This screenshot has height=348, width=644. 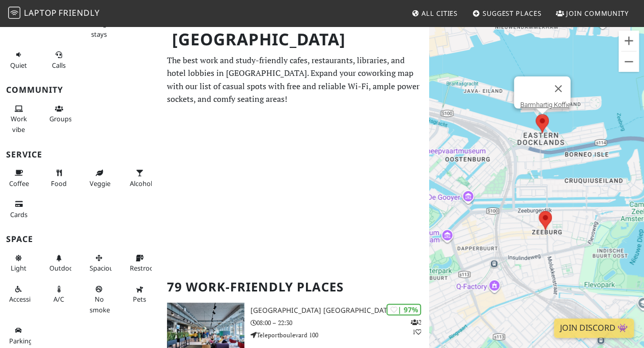 I want to click on p: Teleportboulevard 100, so click(x=340, y=334).